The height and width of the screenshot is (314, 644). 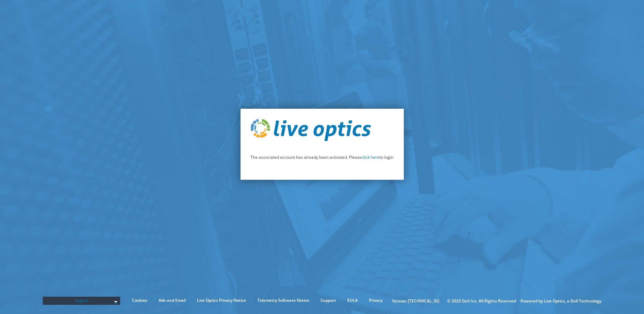 I want to click on img: live_optics_svg.svg, so click(x=310, y=130).